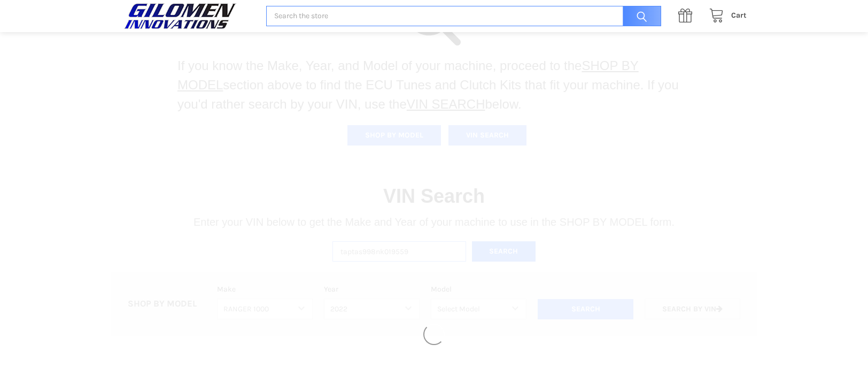 The image size is (868, 390). I want to click on span: Cart, so click(739, 15).